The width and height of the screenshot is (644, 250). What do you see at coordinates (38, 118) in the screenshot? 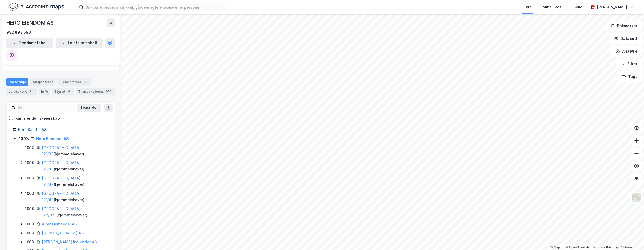
I see `div: Kun eiendoms-eierskap` at bounding box center [38, 118].